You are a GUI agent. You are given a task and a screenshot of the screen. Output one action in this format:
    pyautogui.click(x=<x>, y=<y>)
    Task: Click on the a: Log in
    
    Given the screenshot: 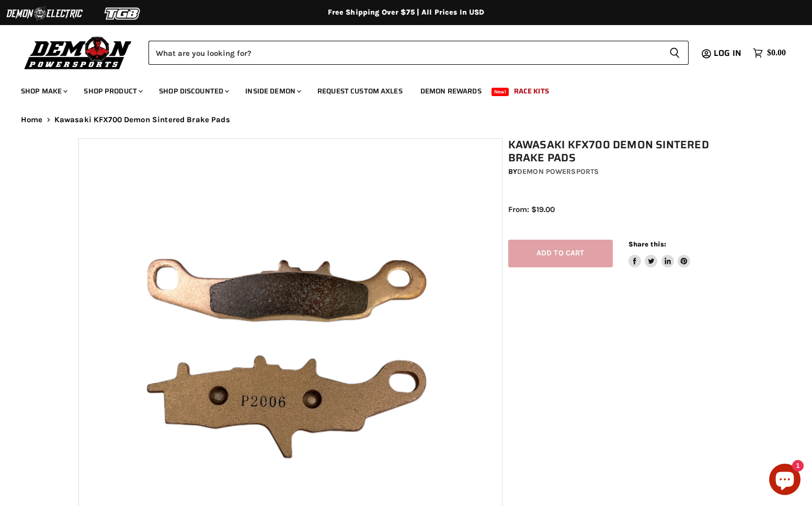 What is the action you would take?
    pyautogui.click(x=728, y=53)
    